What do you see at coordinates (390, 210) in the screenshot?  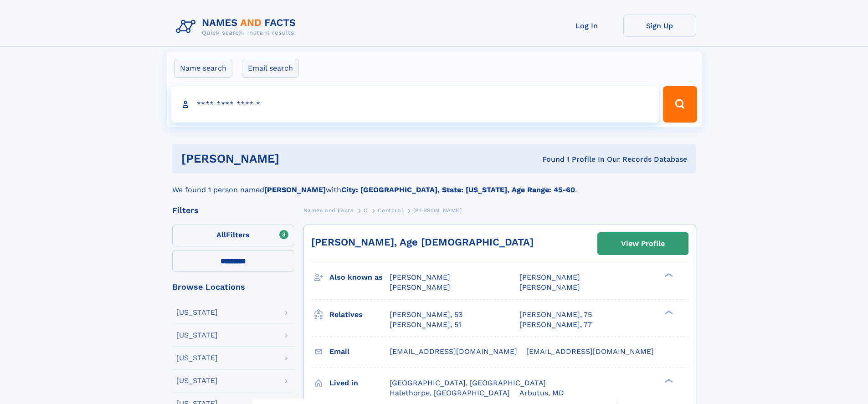 I see `a: Centorbi` at bounding box center [390, 210].